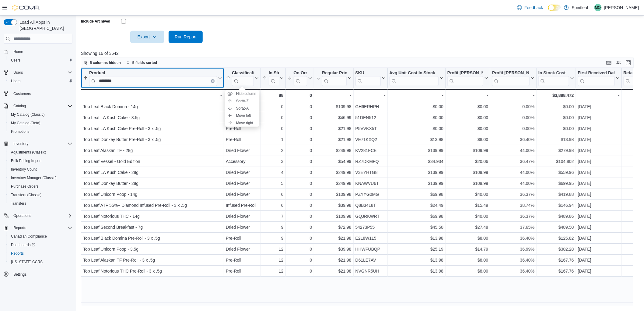  Describe the element at coordinates (186, 37) in the screenshot. I see `button: Run Report` at that location.